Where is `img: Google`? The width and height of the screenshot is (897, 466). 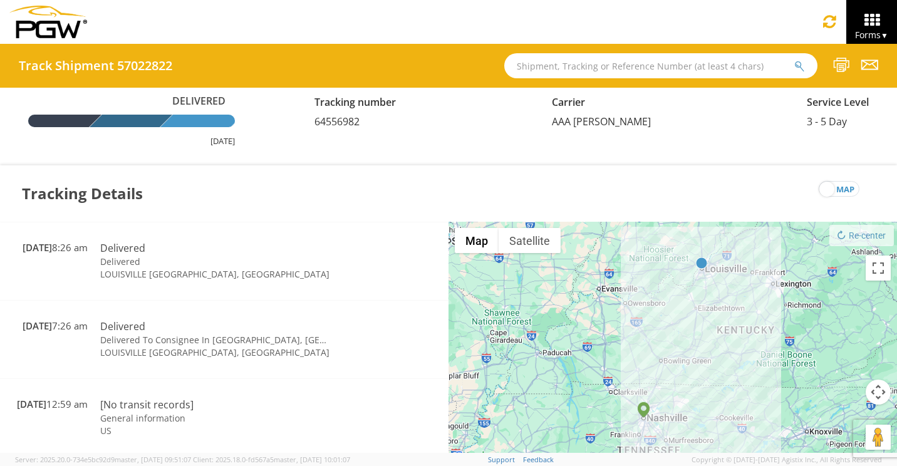
img: Google is located at coordinates (472, 456).